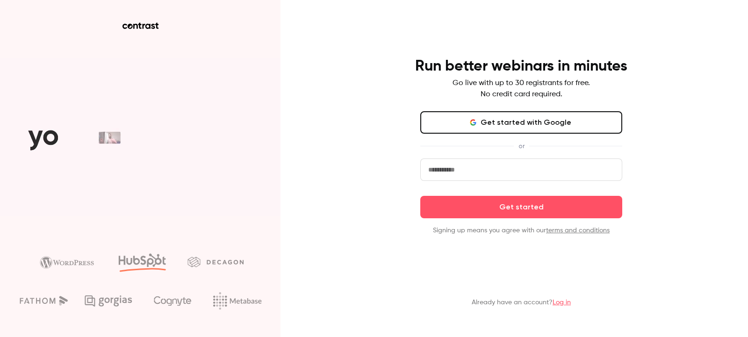 This screenshot has height=337, width=748. I want to click on a: terms and conditions, so click(578, 231).